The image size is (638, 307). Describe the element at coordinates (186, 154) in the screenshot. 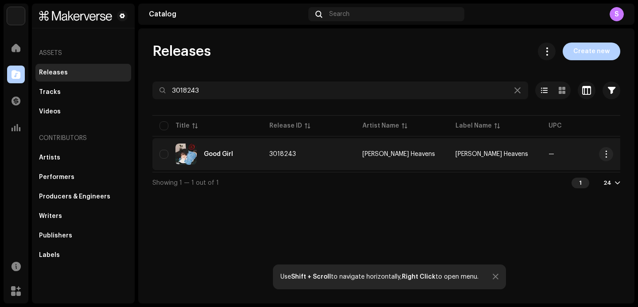

I see `img: 8fdeeaa4-5e7b-4abe-a689-370d0fb3463c` at that location.